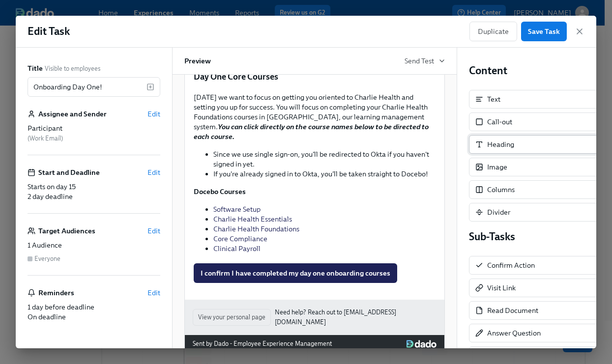 Image resolution: width=612 pixels, height=364 pixels. What do you see at coordinates (49, 32) in the screenshot?
I see `h1: Edit Task` at bounding box center [49, 32].